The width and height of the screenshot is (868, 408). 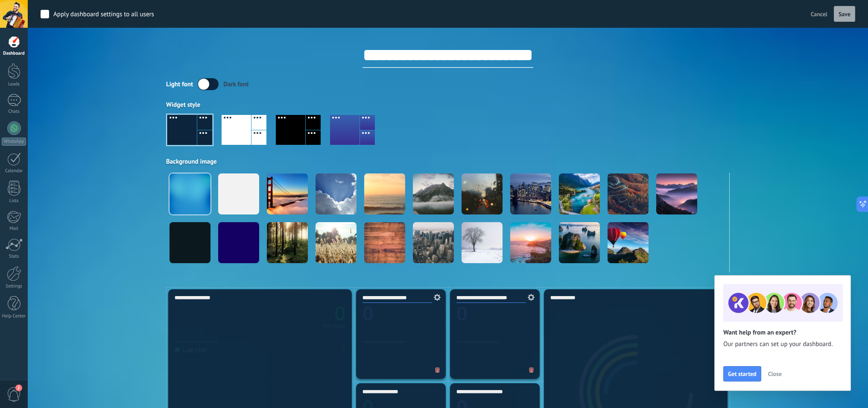 What do you see at coordinates (775, 374) in the screenshot?
I see `span: Close` at bounding box center [775, 374].